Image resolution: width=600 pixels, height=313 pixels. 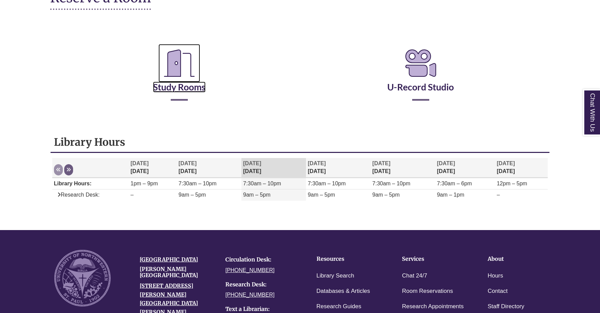 I want to click on a: Hours, so click(x=495, y=276).